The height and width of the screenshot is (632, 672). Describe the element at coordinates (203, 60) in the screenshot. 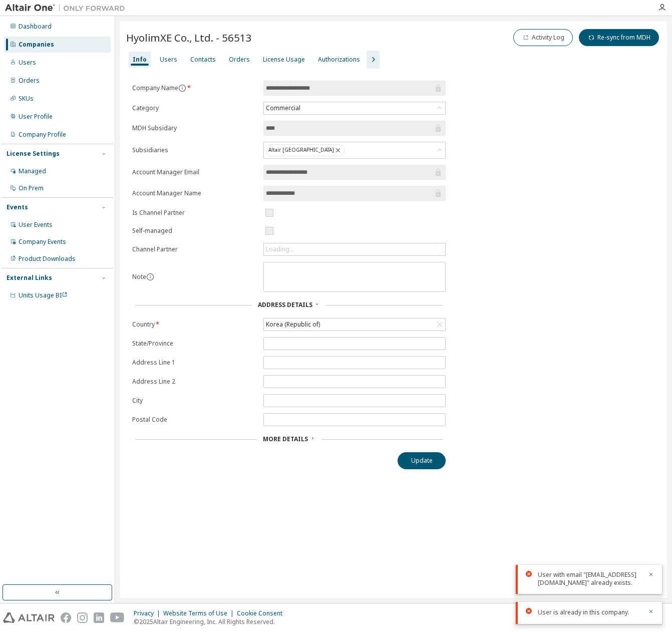

I see `div: Contacts` at that location.